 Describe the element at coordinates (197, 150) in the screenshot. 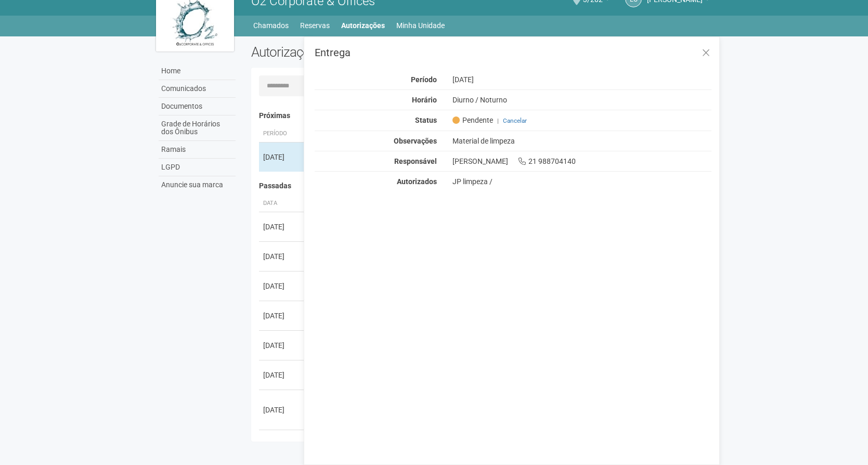

I see `a: Ramais` at that location.